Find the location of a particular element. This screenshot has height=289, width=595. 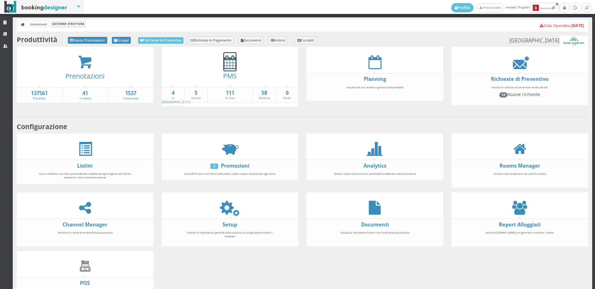

a: Planning is located at coordinates (375, 79).